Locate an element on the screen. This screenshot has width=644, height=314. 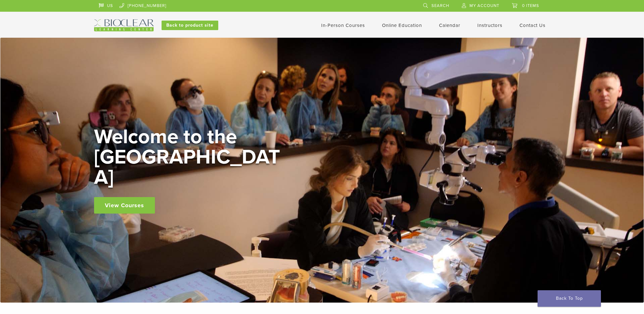
img: Bioclear is located at coordinates (124, 25).